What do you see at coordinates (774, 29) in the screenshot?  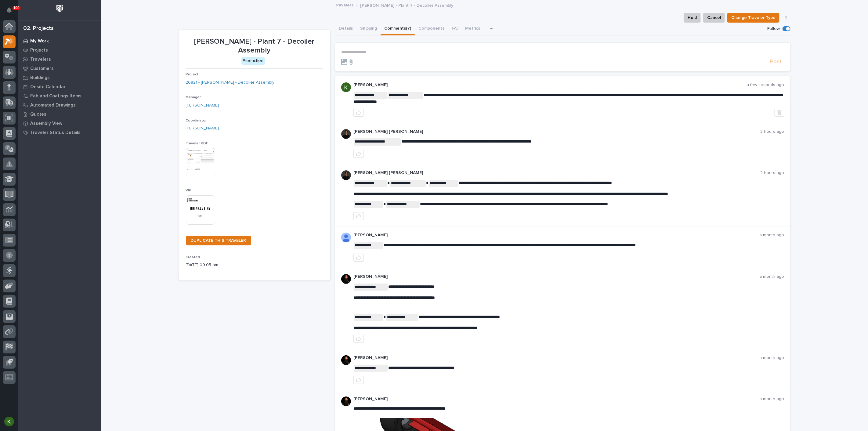 I see `p: Follow` at bounding box center [774, 29].